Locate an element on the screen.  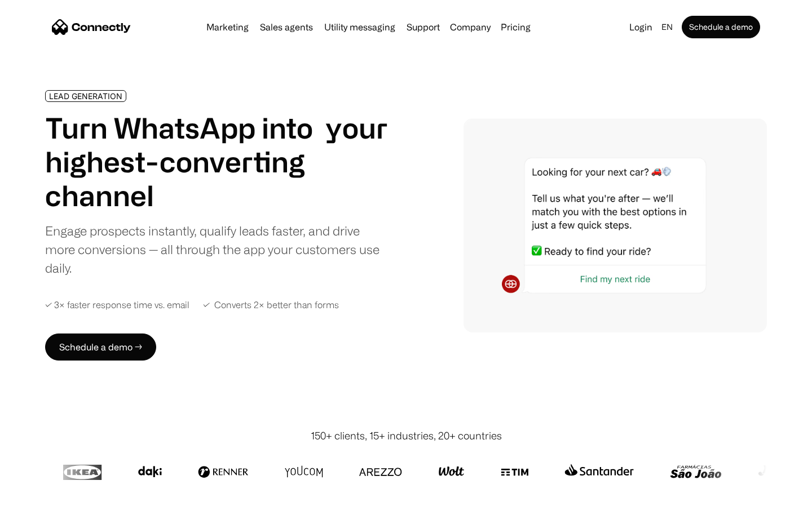
a: Schedule a demo → is located at coordinates (101, 347).